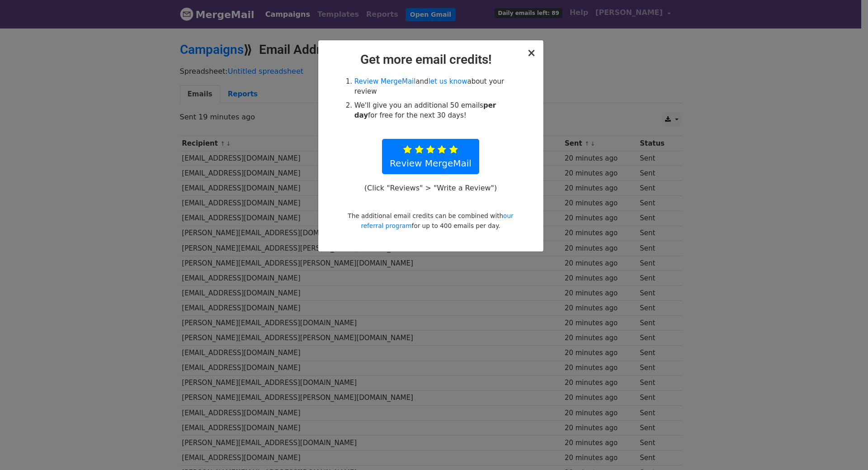 This screenshot has height=470, width=868. I want to click on h2: Get more email credits!, so click(431, 60).